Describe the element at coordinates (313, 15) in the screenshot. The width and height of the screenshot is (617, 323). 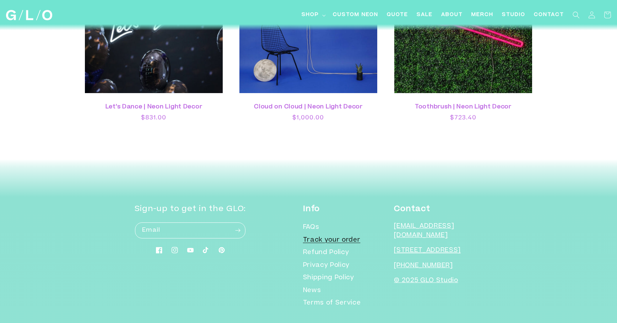
I see `summary: Shop` at that location.